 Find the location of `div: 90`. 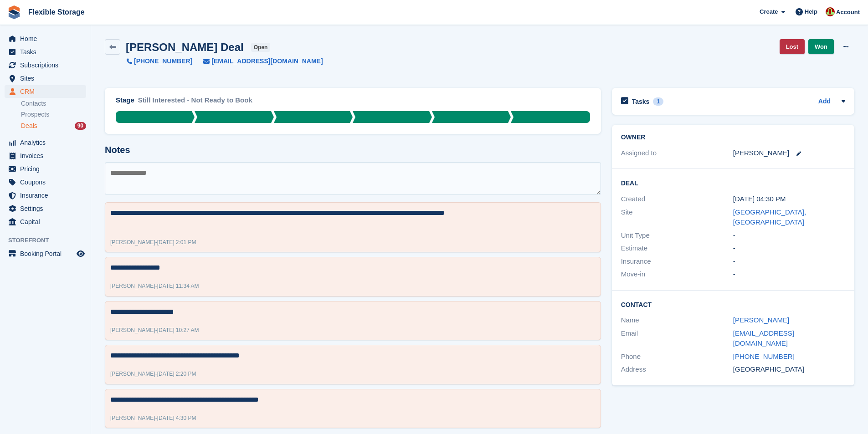

div: 90 is located at coordinates (80, 126).